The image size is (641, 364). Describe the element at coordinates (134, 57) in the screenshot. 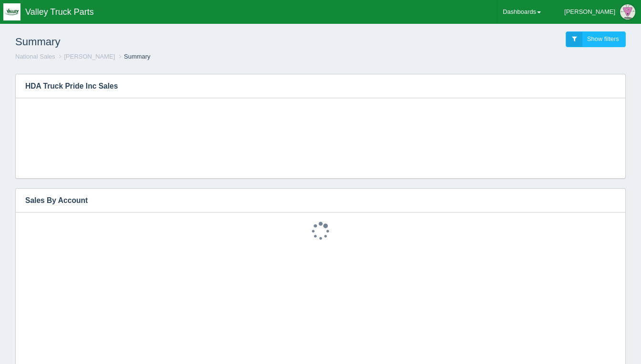

I see `li: Summary` at that location.